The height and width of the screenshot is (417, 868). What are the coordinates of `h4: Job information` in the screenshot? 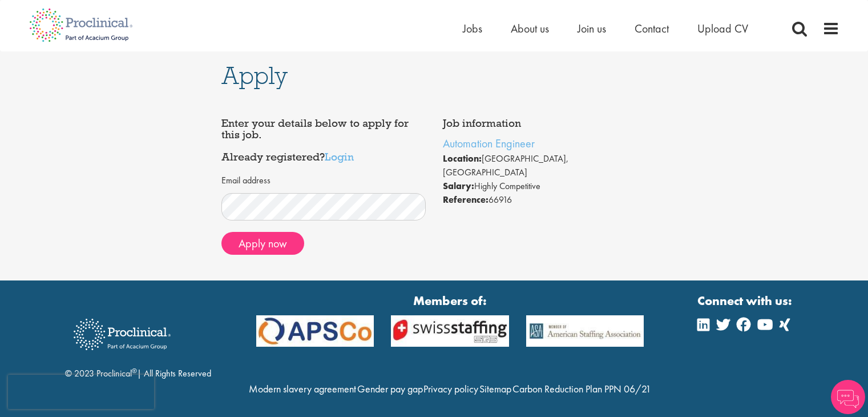 It's located at (545, 124).